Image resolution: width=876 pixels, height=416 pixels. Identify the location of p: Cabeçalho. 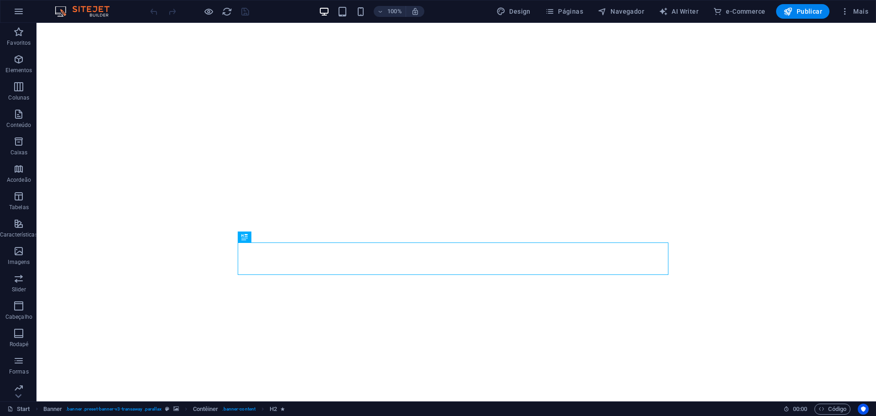
(19, 317).